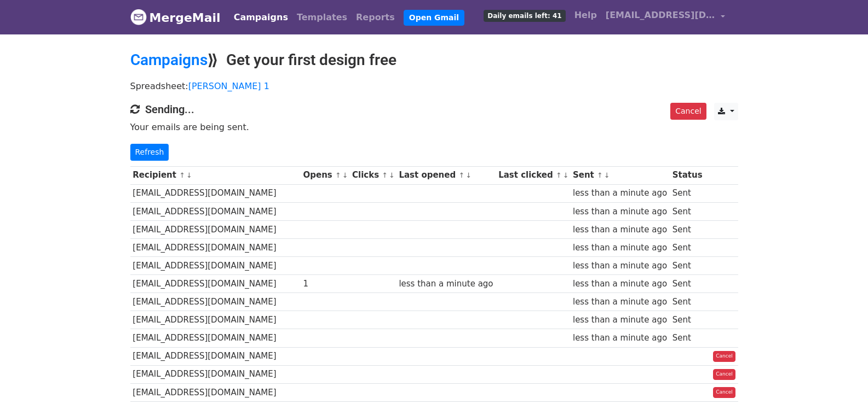 Image resolution: width=868 pixels, height=404 pixels. I want to click on th: Status, so click(687, 175).